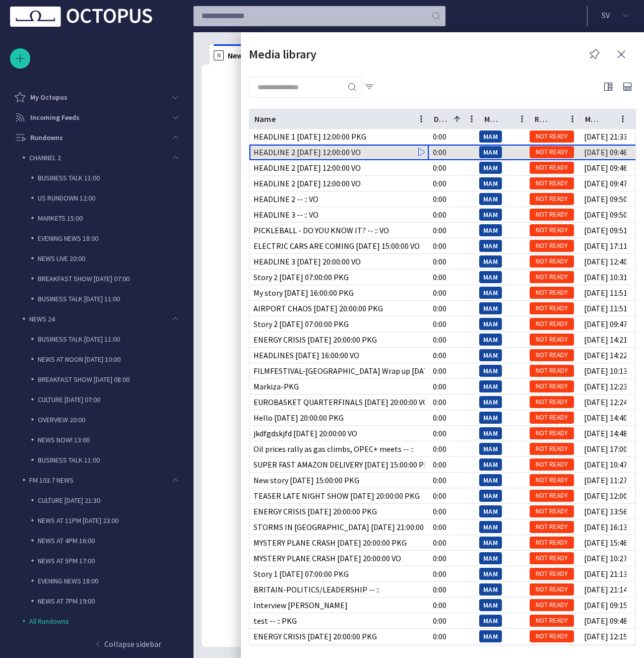 The width and height of the screenshot is (644, 658). I want to click on div: test -- :: PKG, so click(275, 621).